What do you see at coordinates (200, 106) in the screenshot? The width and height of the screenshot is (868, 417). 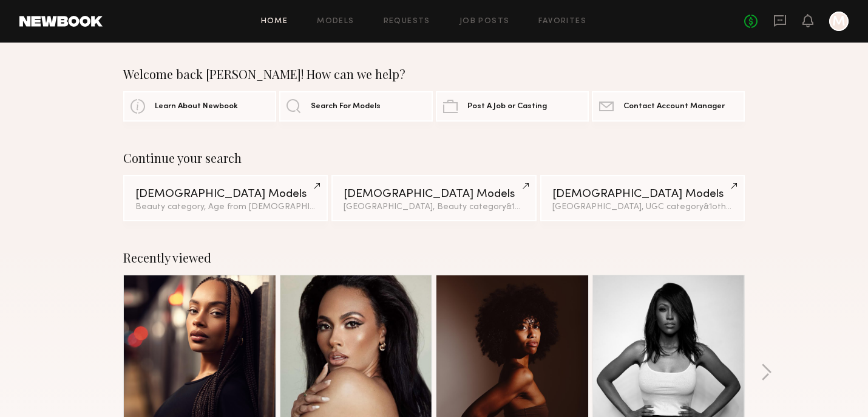 I see `a: Learn About Newbook` at bounding box center [200, 106].